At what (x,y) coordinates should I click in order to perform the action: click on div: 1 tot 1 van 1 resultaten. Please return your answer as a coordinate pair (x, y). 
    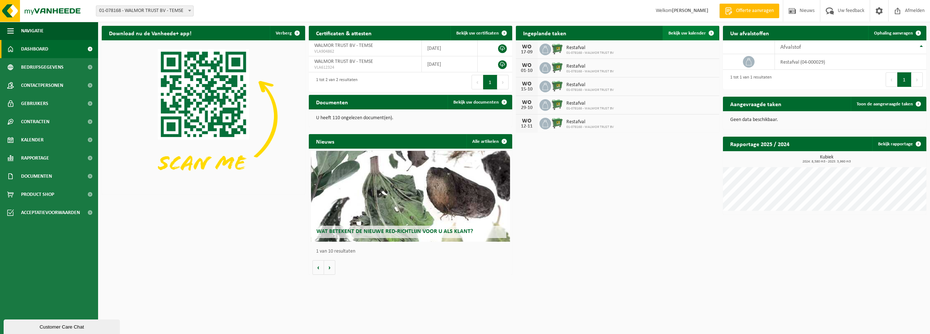
    Looking at the image, I should click on (749, 80).